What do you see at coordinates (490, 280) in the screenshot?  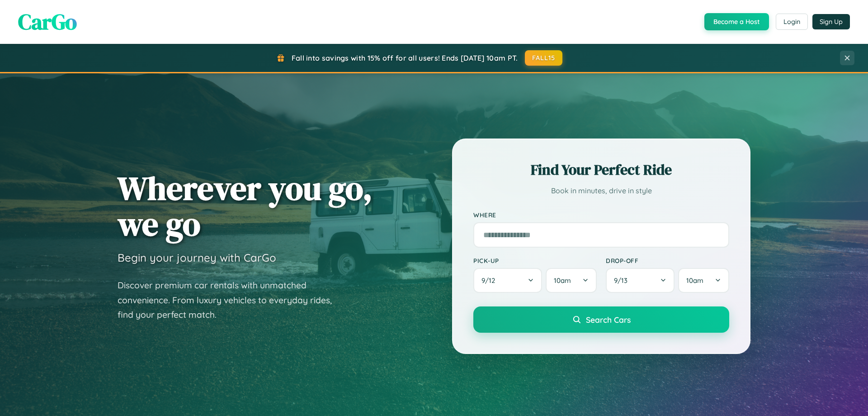 I see `span: 9 / 12` at bounding box center [490, 280].